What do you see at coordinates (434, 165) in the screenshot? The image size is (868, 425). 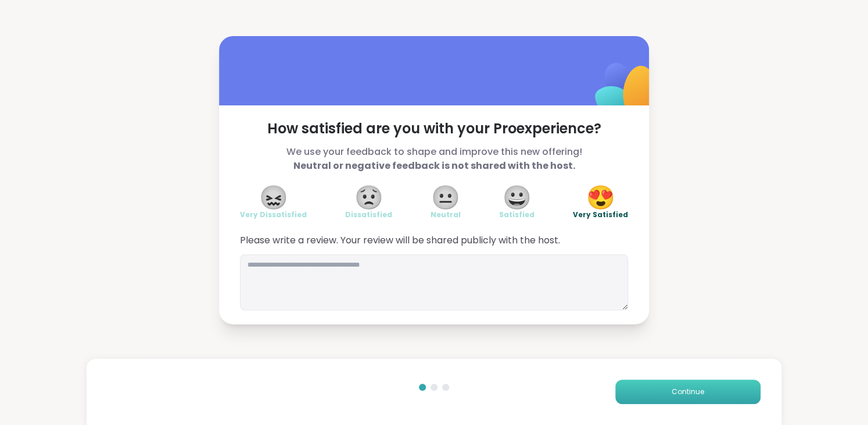 I see `b: Neutral or negative feedback is not shared with the host.` at bounding box center [434, 165].